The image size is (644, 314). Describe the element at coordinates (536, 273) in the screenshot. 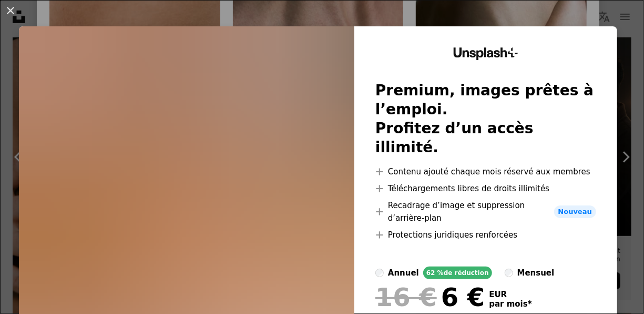

I see `div: mensuel` at that location.